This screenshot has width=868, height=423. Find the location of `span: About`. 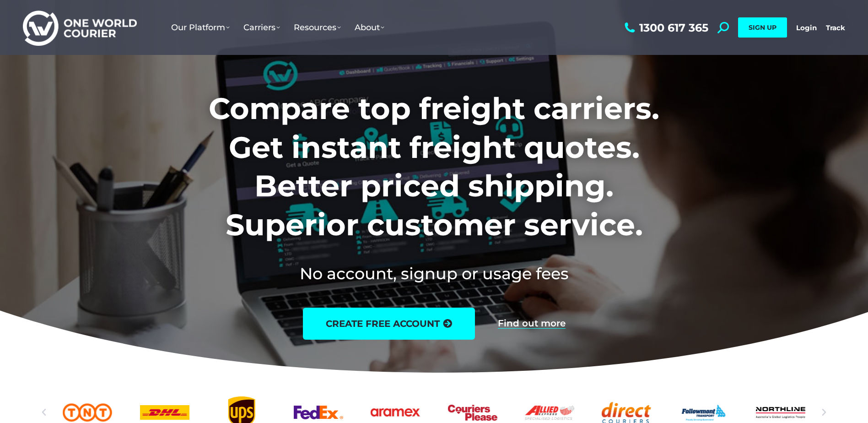

span: About is located at coordinates (369, 27).